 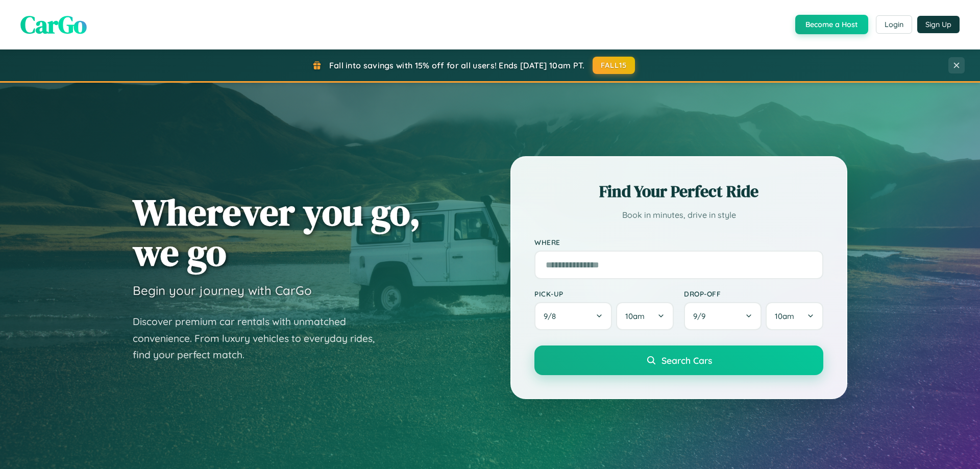 I want to click on span: CarGo, so click(x=54, y=25).